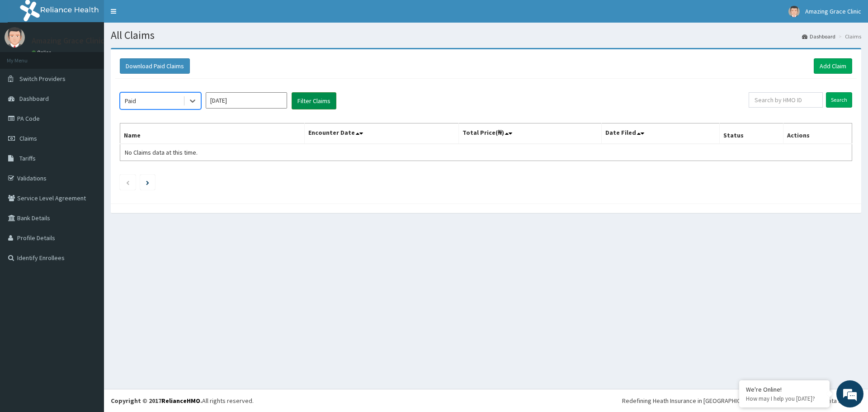 This screenshot has width=868, height=412. I want to click on span: Switch Providers, so click(42, 79).